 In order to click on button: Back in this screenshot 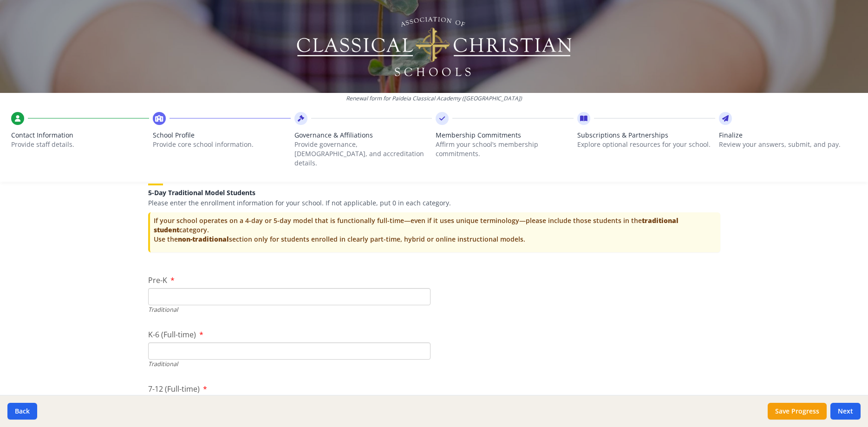, I will do `click(22, 412)`.